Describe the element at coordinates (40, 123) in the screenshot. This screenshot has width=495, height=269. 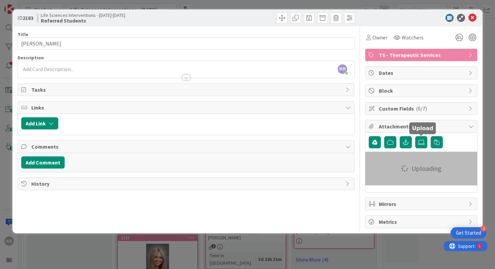
I see `button: Add Link` at that location.